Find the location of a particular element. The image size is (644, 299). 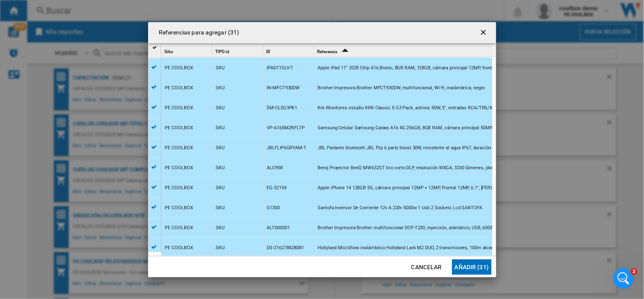

button: getI18NText('BUTTONS.CLOSE_DIALOG') is located at coordinates (485, 33).